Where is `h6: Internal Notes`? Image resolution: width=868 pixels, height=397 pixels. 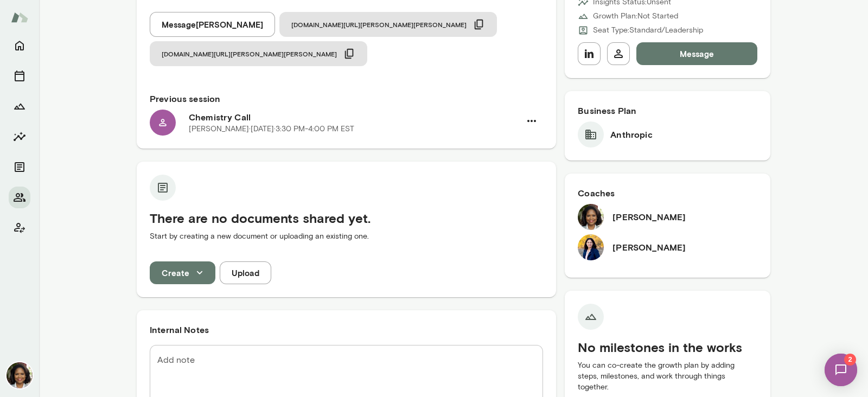
h6: Internal Notes is located at coordinates (346, 330).